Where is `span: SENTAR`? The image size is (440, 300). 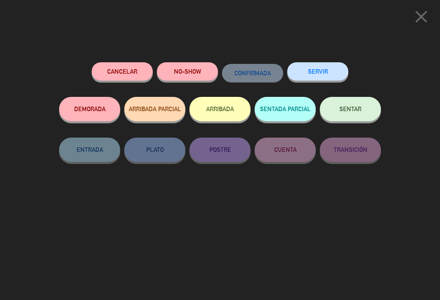 span: SENTAR is located at coordinates (350, 109).